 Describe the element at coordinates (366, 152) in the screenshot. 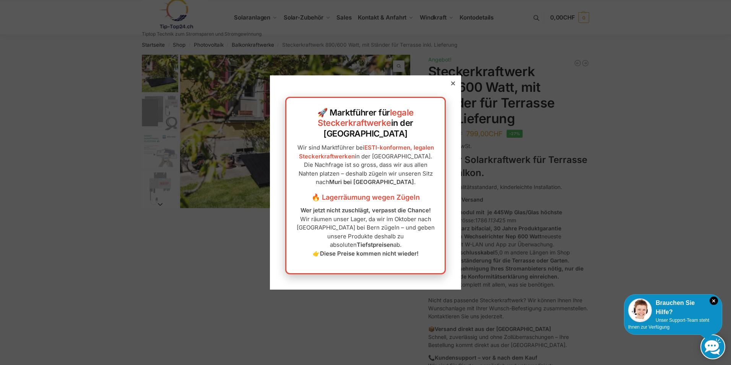

I see `a: ESTI-konformen, legalen Steckerkraftwerken` at that location.